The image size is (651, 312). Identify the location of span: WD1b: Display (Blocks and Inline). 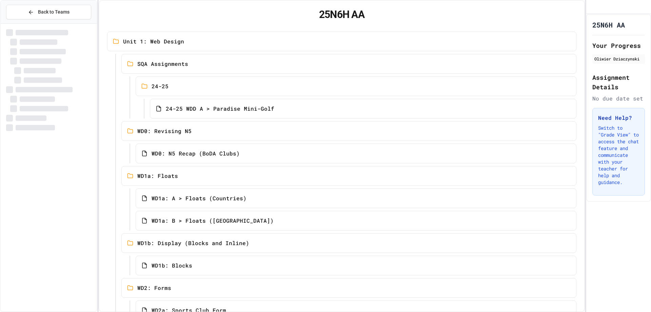
(193, 243).